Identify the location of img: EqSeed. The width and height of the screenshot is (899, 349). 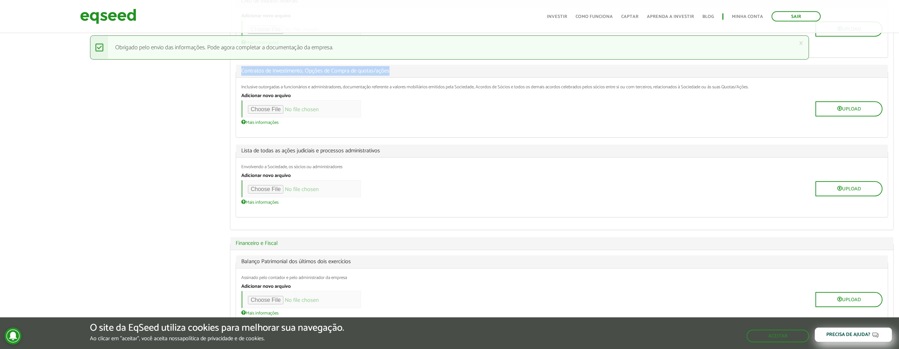
(108, 16).